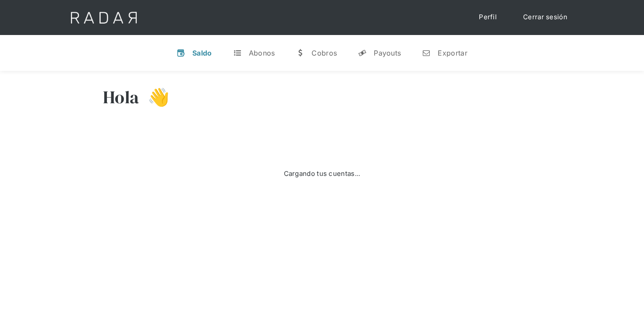  I want to click on div: v, so click(181, 53).